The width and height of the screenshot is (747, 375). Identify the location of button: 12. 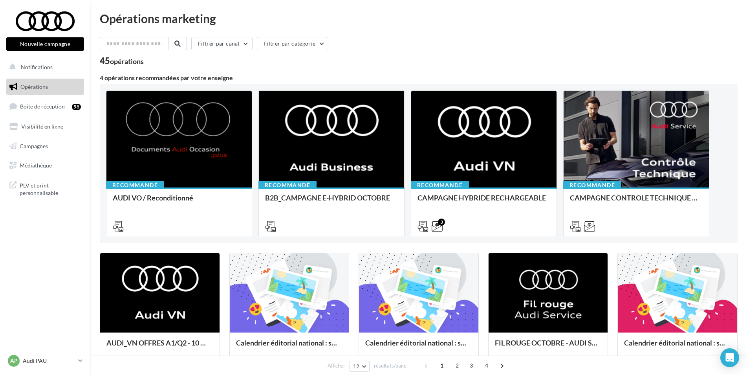
(359, 366).